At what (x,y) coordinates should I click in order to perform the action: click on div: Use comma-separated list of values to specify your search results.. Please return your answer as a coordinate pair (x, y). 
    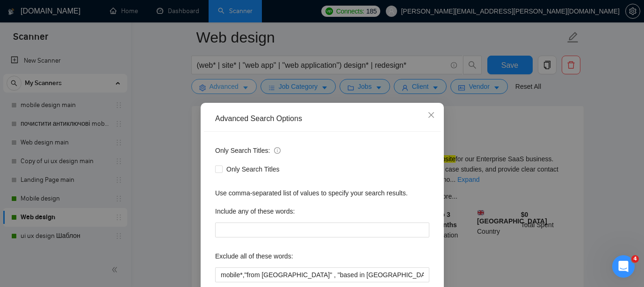
    Looking at the image, I should click on (322, 193).